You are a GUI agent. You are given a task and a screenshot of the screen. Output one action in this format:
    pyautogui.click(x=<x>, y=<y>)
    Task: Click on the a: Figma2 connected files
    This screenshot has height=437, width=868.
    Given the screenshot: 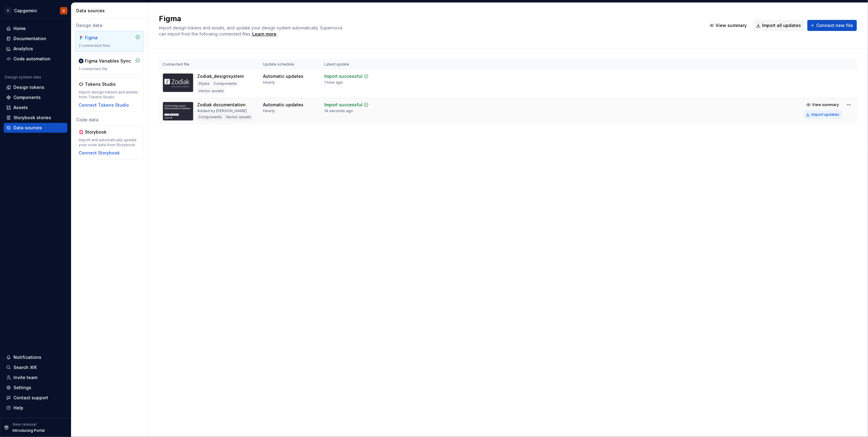 What is the action you would take?
    pyautogui.click(x=110, y=41)
    